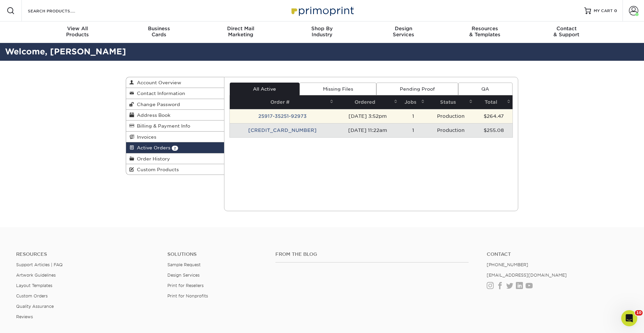 This screenshot has width=644, height=333. What do you see at coordinates (403, 31) in the screenshot?
I see `div: Services` at bounding box center [403, 31].